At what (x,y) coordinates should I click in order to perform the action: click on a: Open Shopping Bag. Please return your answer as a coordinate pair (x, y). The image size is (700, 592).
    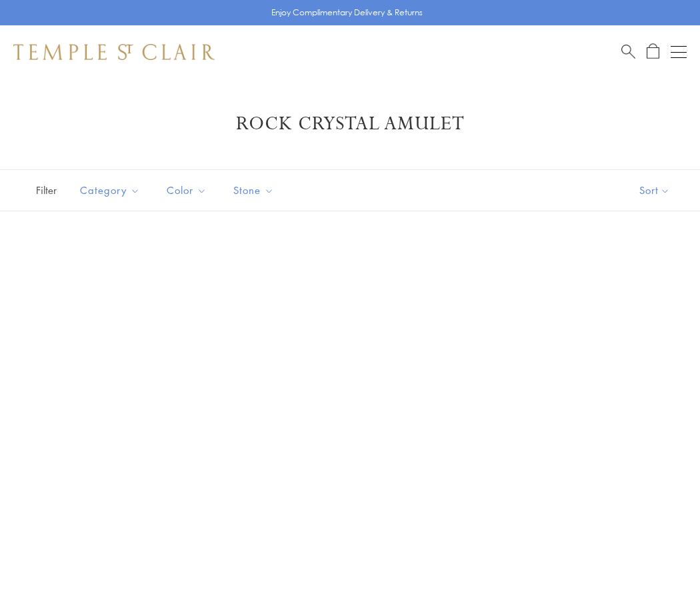
    Looking at the image, I should click on (653, 51).